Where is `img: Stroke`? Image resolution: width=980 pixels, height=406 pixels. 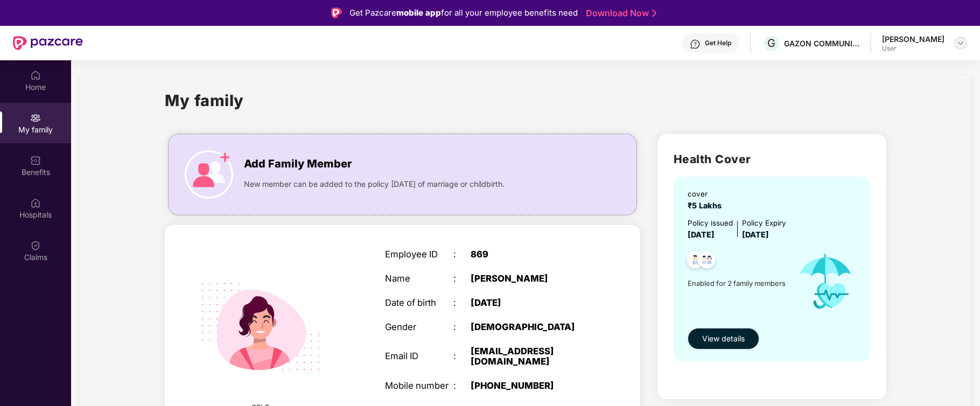 img: Stroke is located at coordinates (655, 13).